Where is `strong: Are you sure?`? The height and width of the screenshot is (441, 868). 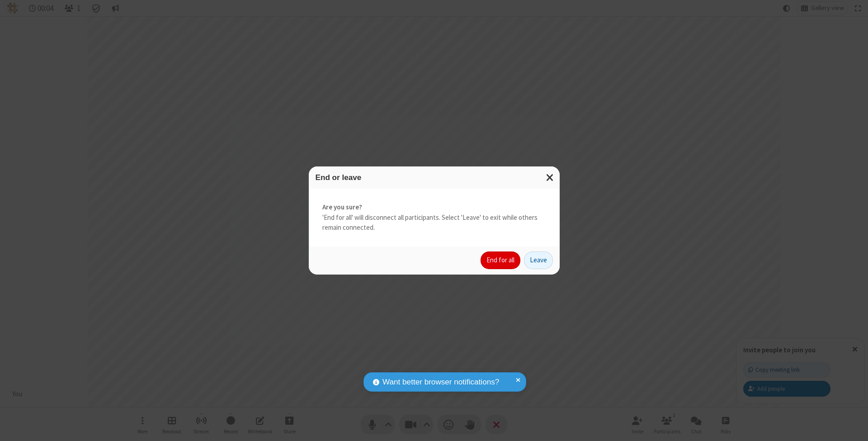 strong: Are you sure? is located at coordinates (434, 207).